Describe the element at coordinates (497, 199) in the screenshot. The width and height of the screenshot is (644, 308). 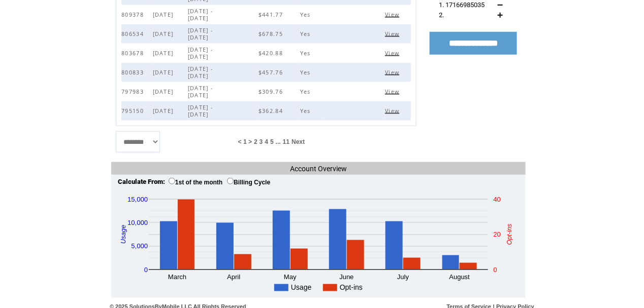
I see `text: 40` at that location.